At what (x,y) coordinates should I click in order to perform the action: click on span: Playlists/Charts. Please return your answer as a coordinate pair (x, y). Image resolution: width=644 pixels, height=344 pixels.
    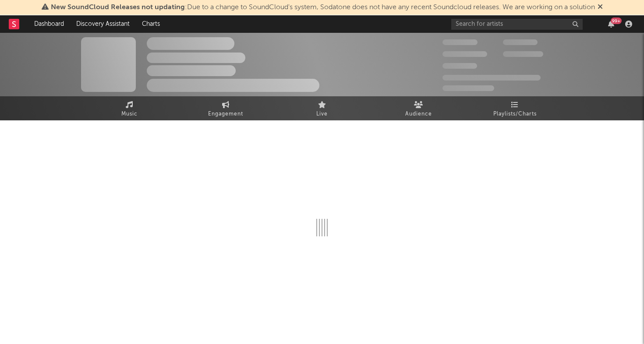
    Looking at the image, I should click on (515, 114).